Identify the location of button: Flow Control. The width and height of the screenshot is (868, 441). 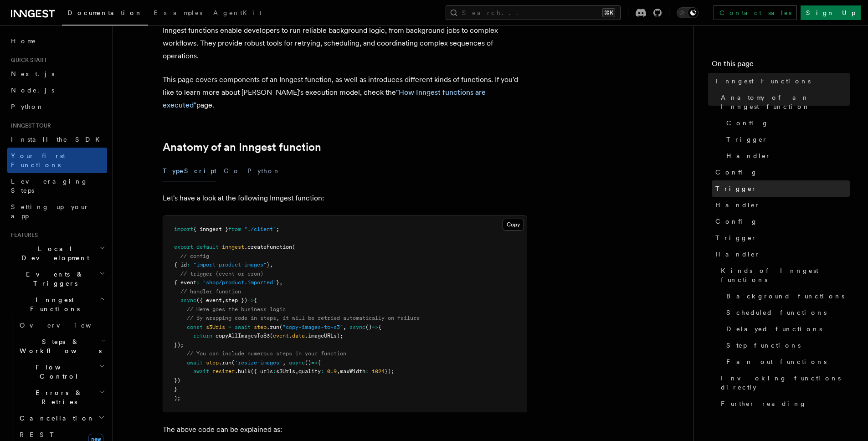
(62, 372).